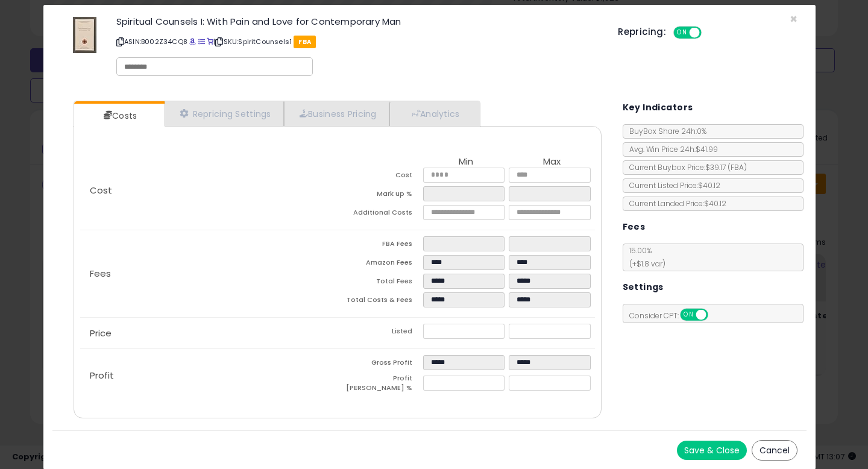 Image resolution: width=868 pixels, height=469 pixels. Describe the element at coordinates (381, 264) in the screenshot. I see `td: Amazon Fees` at that location.